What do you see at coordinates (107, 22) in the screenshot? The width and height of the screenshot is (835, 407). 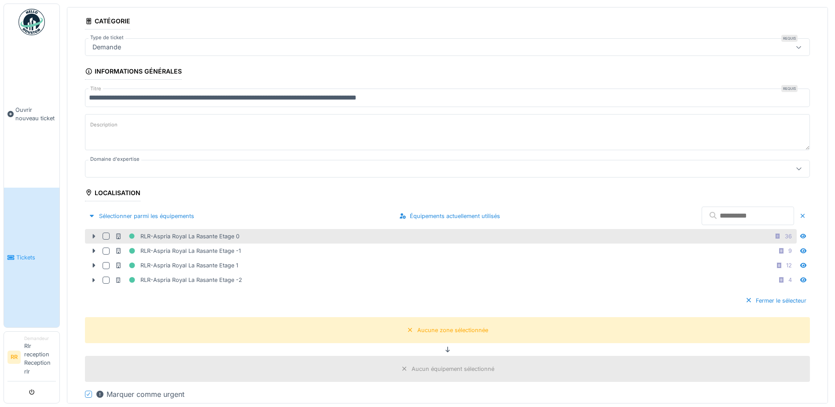 I see `div: Catégorie` at bounding box center [107, 22].